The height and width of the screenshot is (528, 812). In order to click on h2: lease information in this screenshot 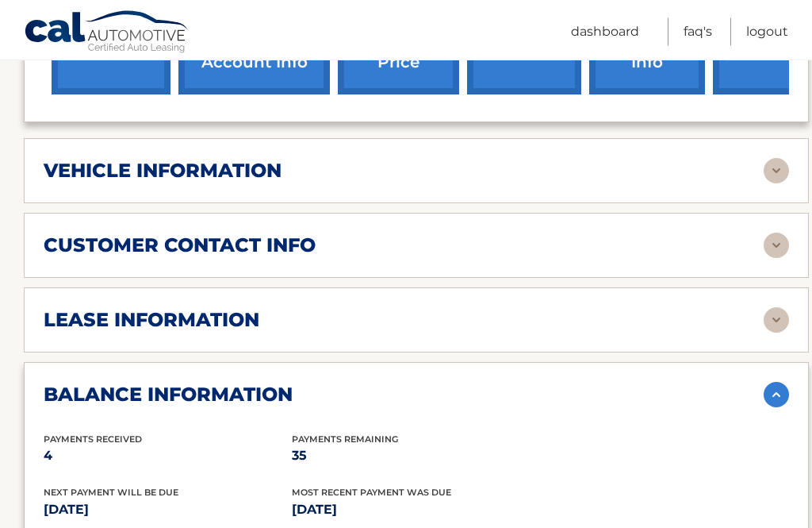, I will do `click(151, 320)`.